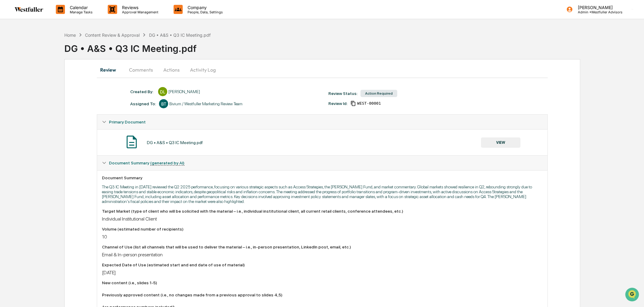  I want to click on span: Preclearance, so click(25, 127).